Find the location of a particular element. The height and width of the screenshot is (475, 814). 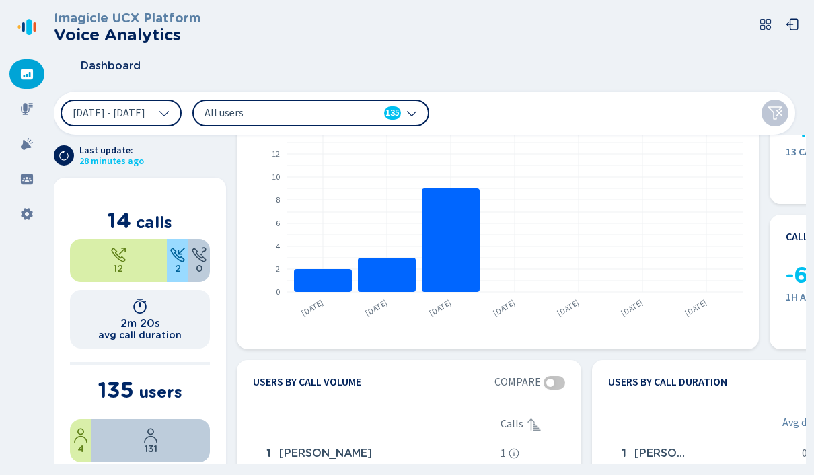

div: 0% is located at coordinates (199, 260).